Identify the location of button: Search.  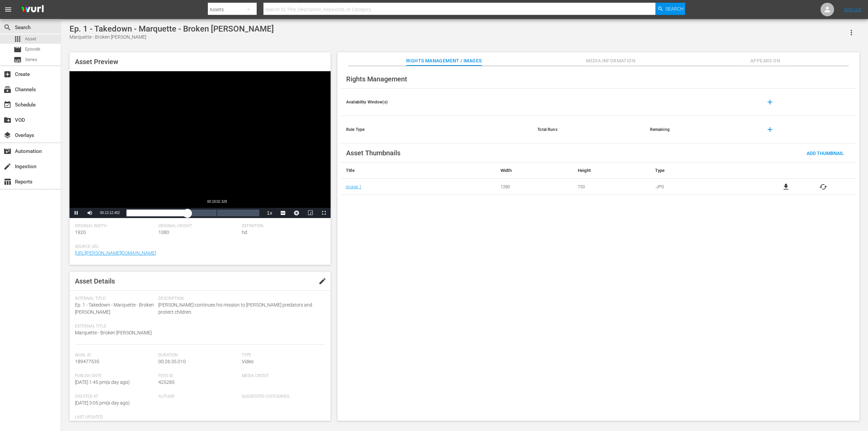
(670, 9).